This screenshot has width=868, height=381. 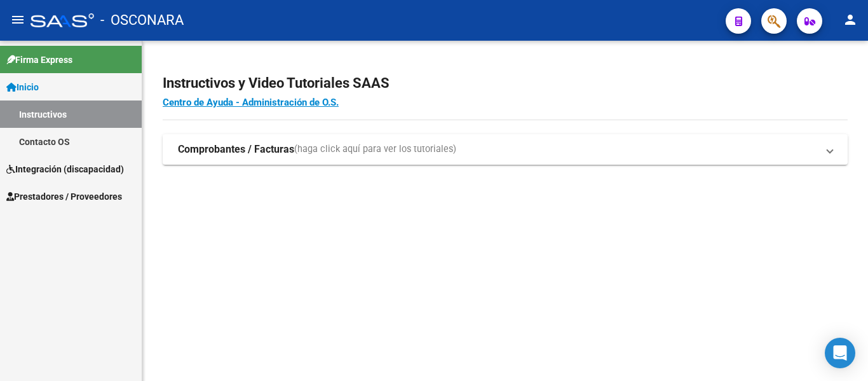 What do you see at coordinates (40, 60) in the screenshot?
I see `span: Firma Express` at bounding box center [40, 60].